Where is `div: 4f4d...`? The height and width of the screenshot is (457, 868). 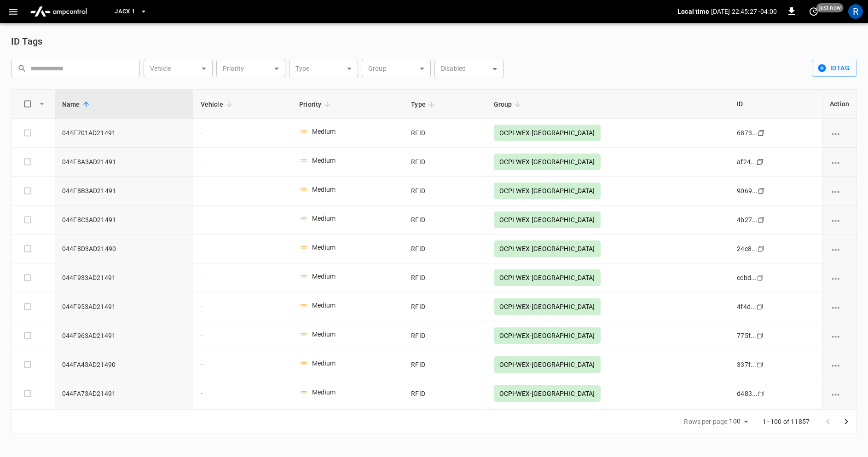 div: 4f4d... is located at coordinates (746, 307).